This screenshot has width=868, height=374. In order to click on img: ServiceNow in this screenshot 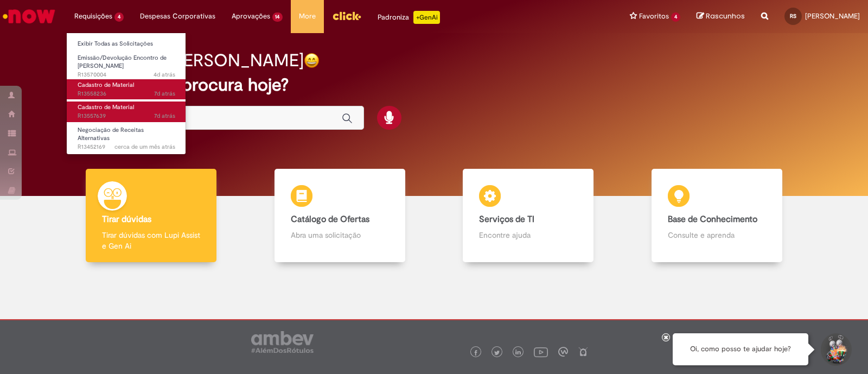, I will do `click(29, 16)`.